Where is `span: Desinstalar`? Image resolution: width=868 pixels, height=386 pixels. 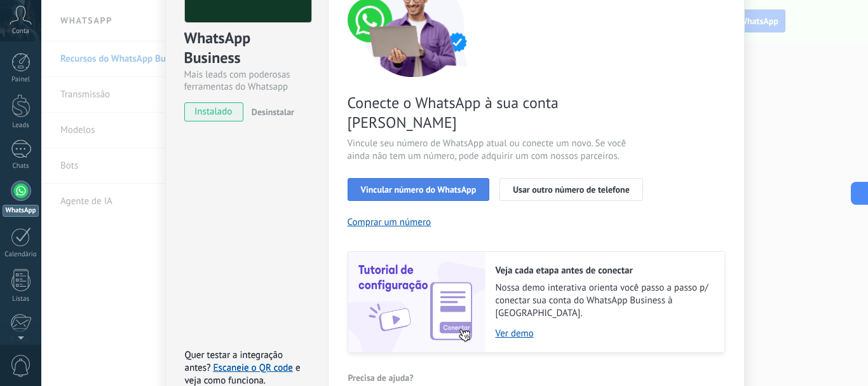 span: Desinstalar is located at coordinates (273, 112).